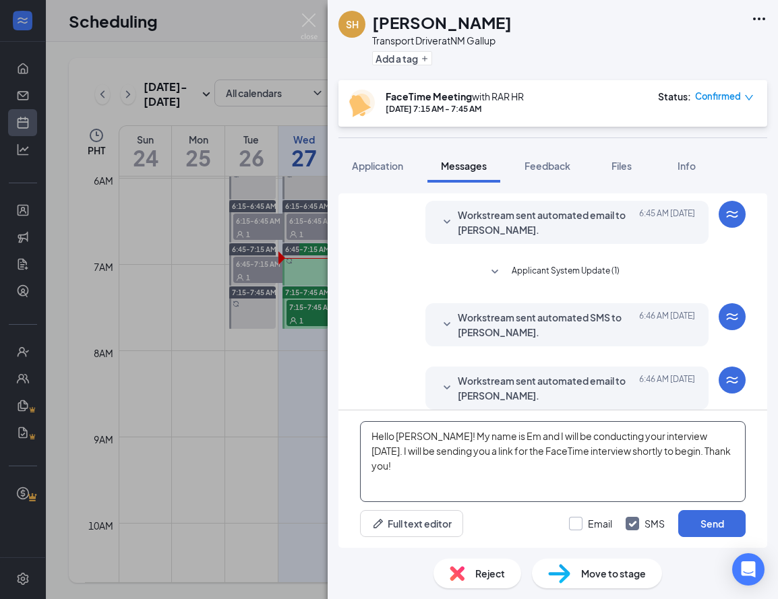  What do you see at coordinates (402, 58) in the screenshot?
I see `button: PlusAdd a tag` at bounding box center [402, 58].